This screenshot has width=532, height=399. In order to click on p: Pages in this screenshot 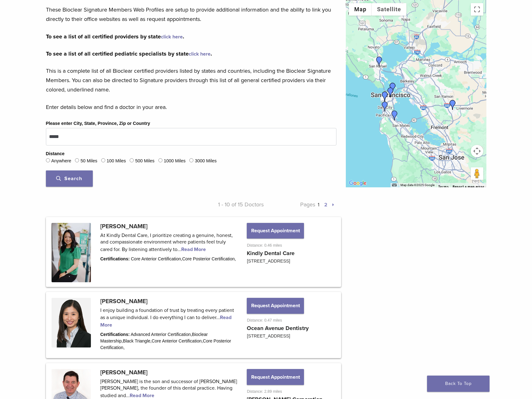, I will do `click(300, 204)`.